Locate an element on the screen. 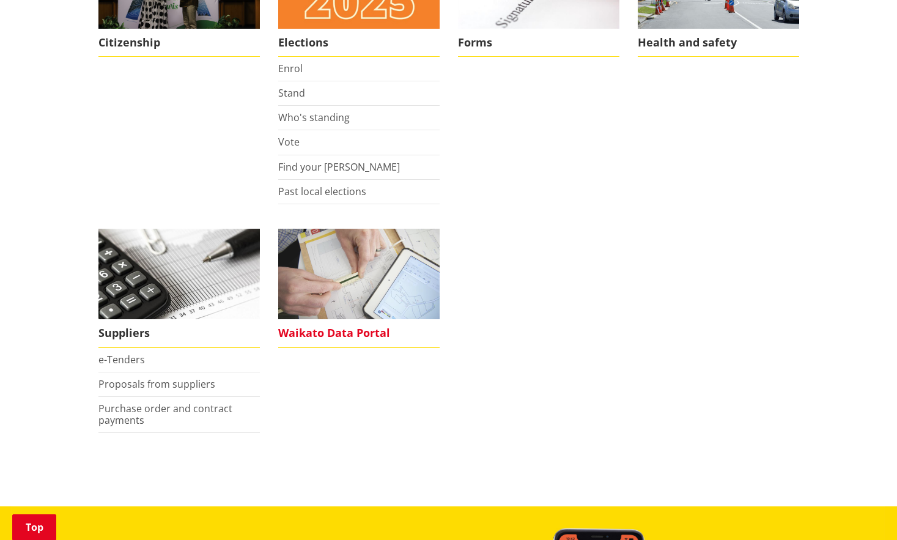 This screenshot has height=540, width=897. a: e-Tenders is located at coordinates (122, 360).